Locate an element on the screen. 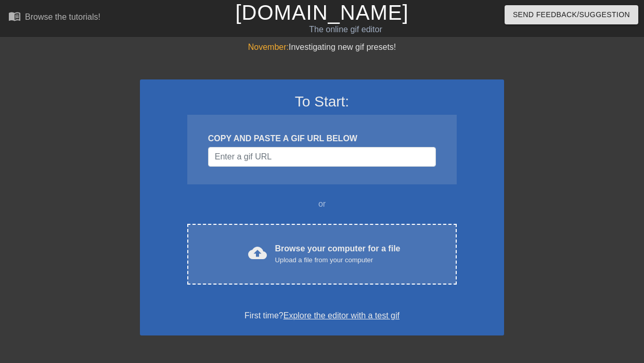 The image size is (644, 363). span: November: is located at coordinates (268, 47).